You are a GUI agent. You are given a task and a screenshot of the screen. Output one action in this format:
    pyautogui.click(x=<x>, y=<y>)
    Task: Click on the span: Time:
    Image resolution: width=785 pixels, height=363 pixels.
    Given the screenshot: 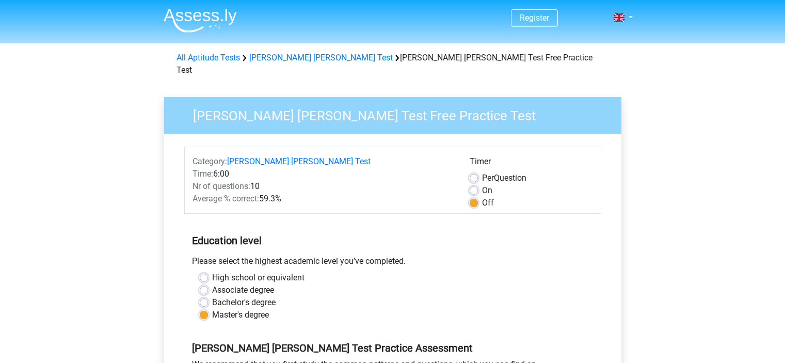 What is the action you would take?
    pyautogui.click(x=203, y=173)
    